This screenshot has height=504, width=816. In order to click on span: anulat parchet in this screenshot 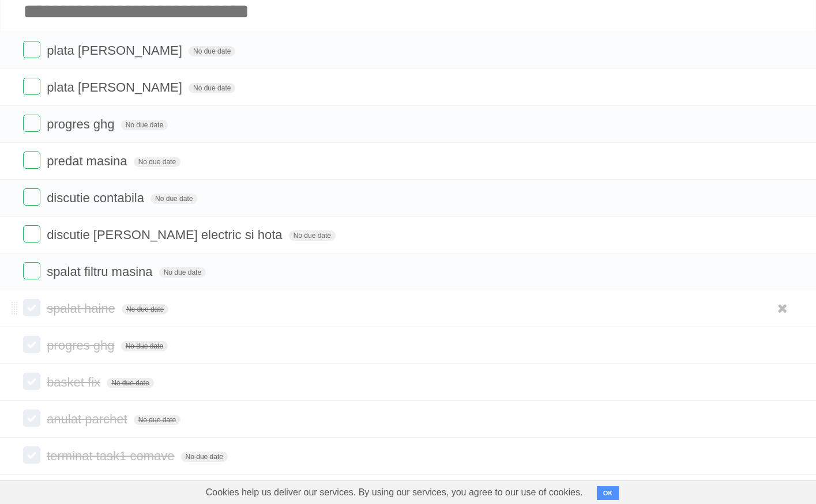, I will do `click(88, 419)`.